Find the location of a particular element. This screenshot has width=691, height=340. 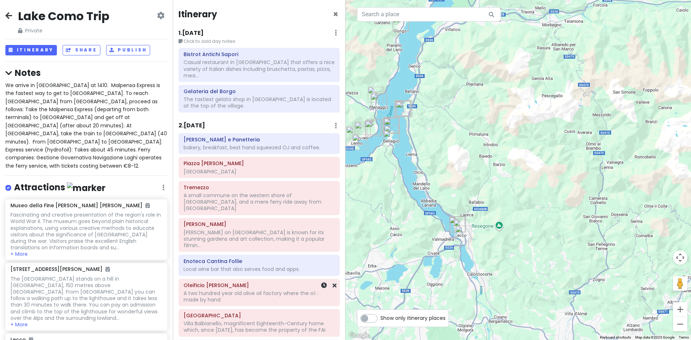

button: Publish is located at coordinates (128, 50).